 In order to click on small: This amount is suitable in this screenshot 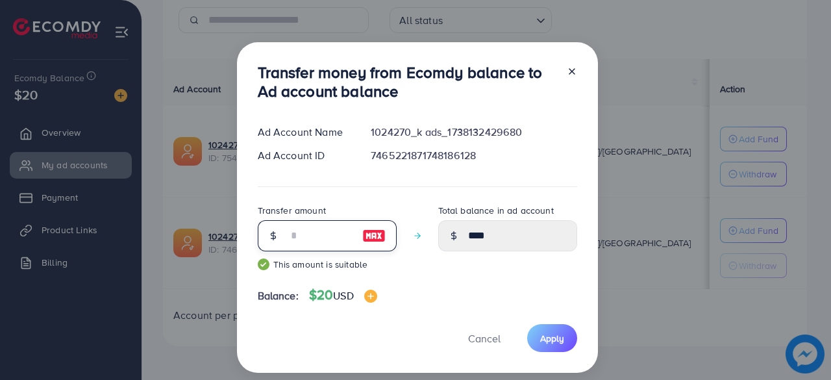, I will do `click(327, 264)`.